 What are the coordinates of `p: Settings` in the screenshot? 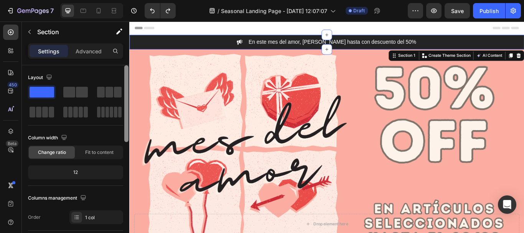 It's located at (49, 51).